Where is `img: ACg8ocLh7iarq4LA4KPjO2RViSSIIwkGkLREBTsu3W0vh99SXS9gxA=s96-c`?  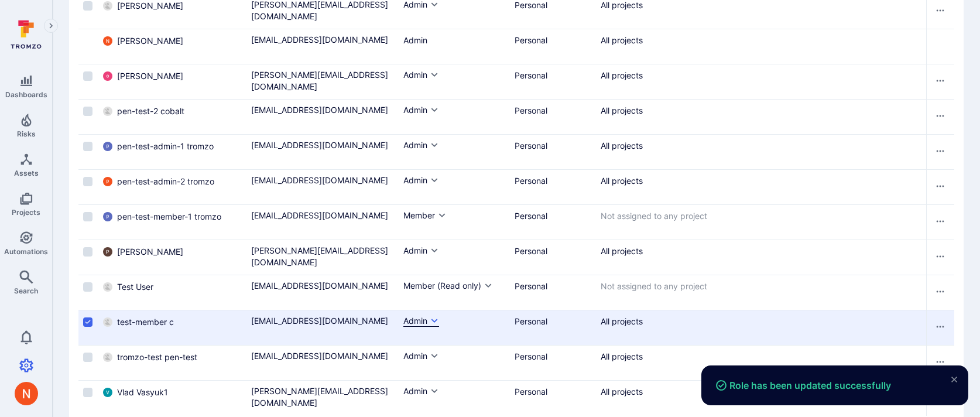
img: ACg8ocLh7iarq4LA4KPjO2RViSSIIwkGkLREBTsu3W0vh99SXS9gxA=s96-c is located at coordinates (108, 181).